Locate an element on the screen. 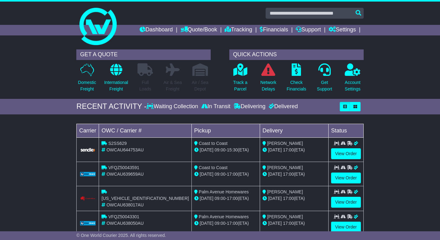 The width and height of the screenshot is (440, 240). span: 15:30 is located at coordinates (232, 150).